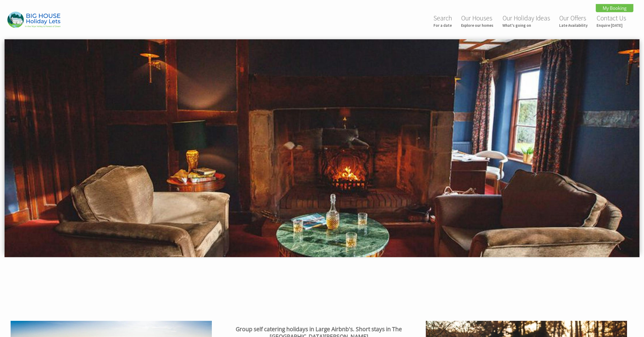 The height and width of the screenshot is (337, 644). What do you see at coordinates (477, 25) in the screenshot?
I see `small: Explore our homes` at bounding box center [477, 25].